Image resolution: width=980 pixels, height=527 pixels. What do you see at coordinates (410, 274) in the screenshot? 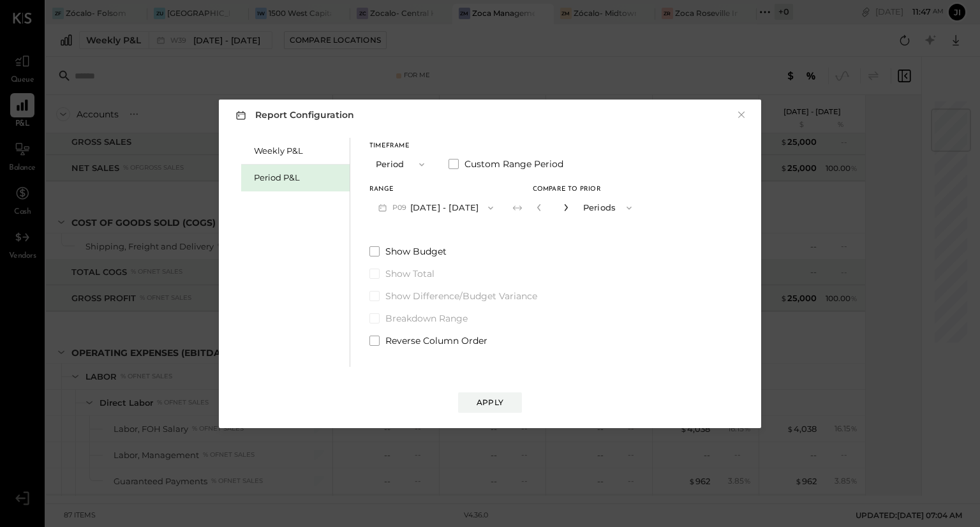
I see `span: Show Total` at bounding box center [410, 274].